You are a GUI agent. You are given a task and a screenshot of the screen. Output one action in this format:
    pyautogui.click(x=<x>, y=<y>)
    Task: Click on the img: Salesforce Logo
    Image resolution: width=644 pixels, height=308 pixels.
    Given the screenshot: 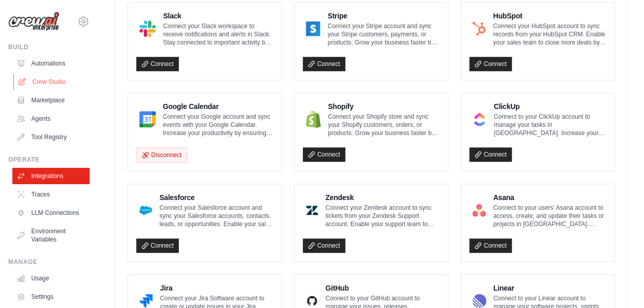 What is the action you would take?
    pyautogui.click(x=146, y=210)
    